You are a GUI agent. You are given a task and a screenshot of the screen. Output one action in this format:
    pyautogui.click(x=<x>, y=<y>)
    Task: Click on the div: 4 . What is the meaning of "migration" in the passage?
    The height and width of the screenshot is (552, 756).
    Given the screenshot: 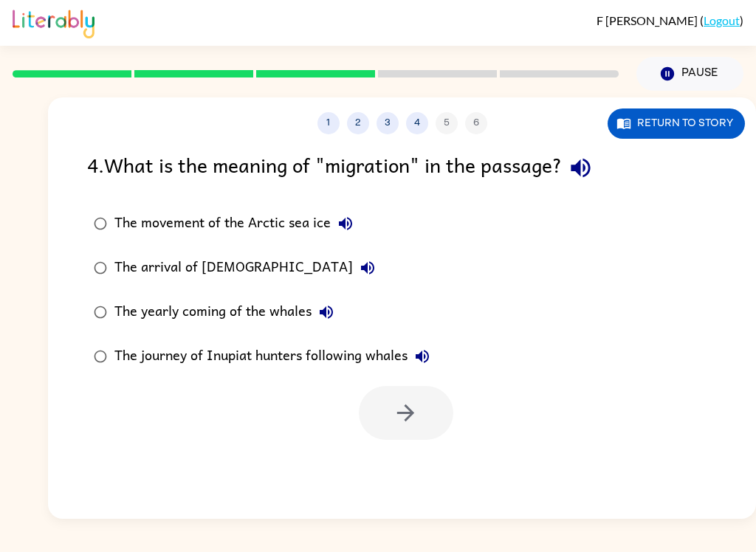 What is the action you would take?
    pyautogui.click(x=401, y=167)
    